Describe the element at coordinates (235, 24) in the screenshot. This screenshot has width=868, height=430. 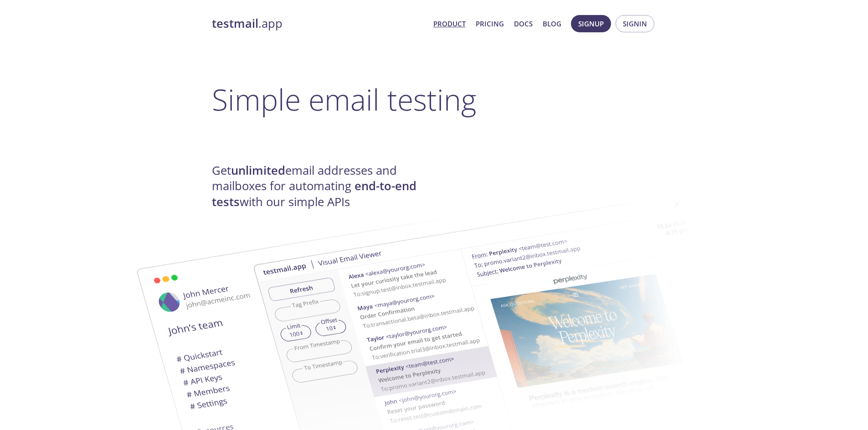
I see `strong: testmail` at that location.